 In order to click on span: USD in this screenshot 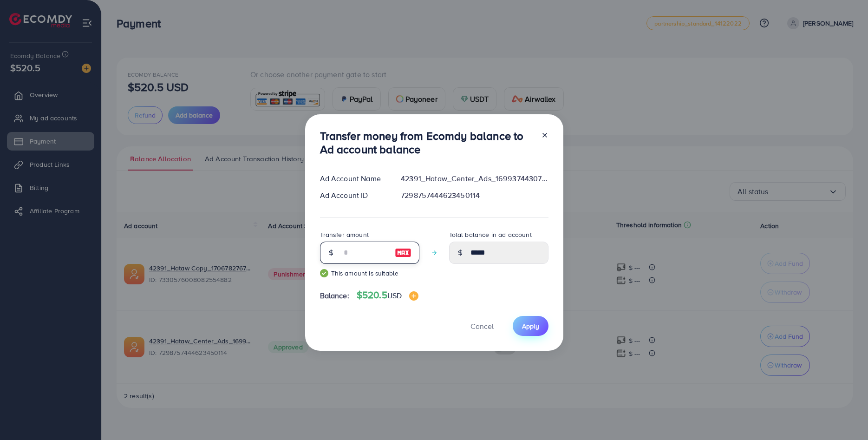, I will do `click(395, 296)`.